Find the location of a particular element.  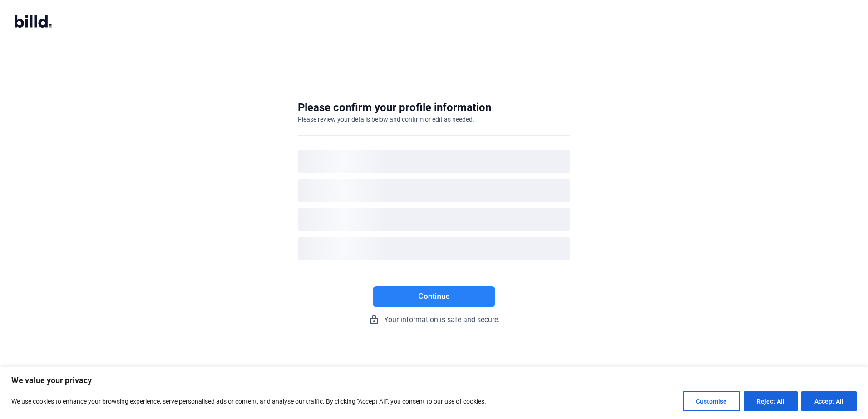

button: Accept All is located at coordinates (829, 401).